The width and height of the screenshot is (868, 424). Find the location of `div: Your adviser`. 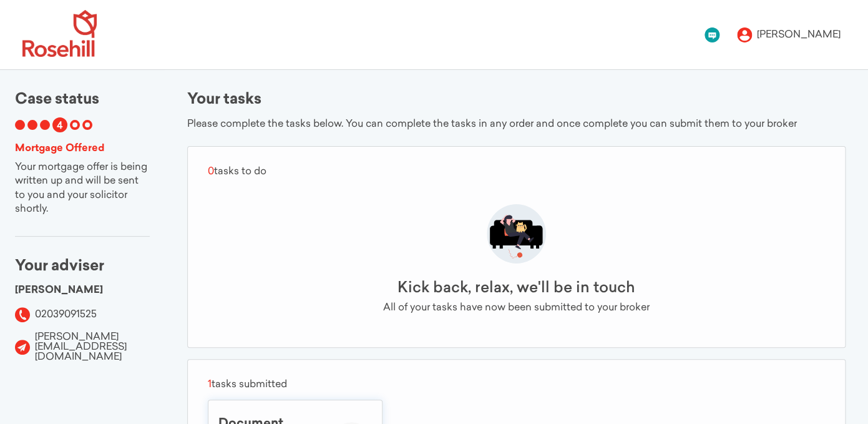

div: Your adviser is located at coordinates (82, 266).